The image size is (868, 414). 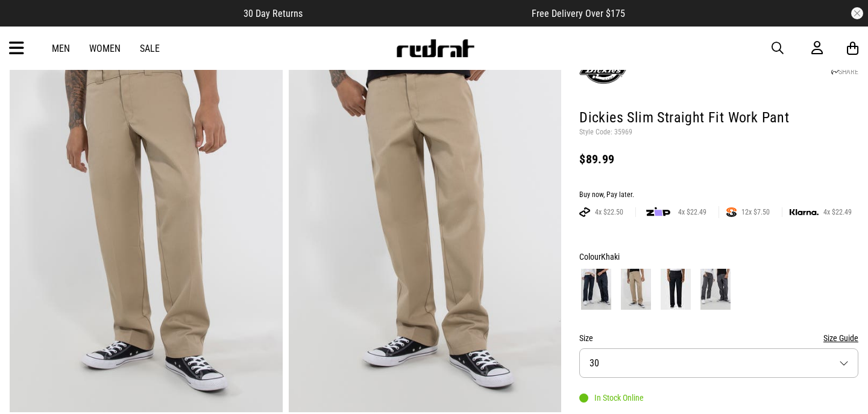 I want to click on div: $89.99, so click(x=719, y=159).